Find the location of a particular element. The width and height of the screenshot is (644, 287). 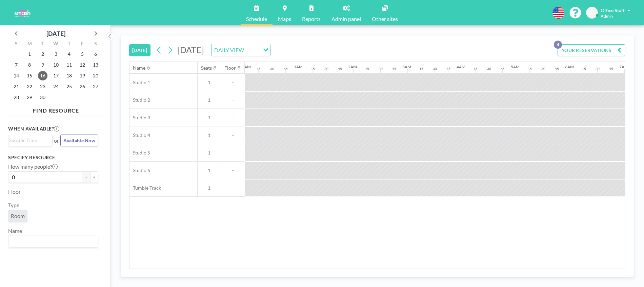

span: Admin is located at coordinates (606, 16).